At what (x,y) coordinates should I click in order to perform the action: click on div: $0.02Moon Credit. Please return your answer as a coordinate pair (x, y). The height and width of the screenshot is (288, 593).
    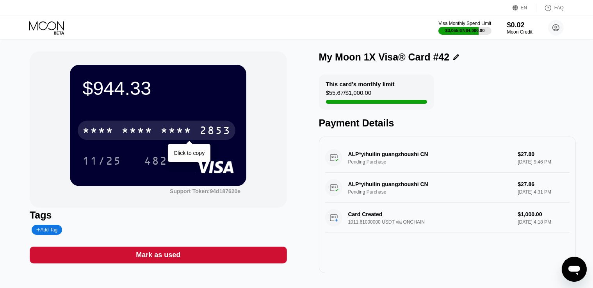
    Looking at the image, I should click on (519, 28).